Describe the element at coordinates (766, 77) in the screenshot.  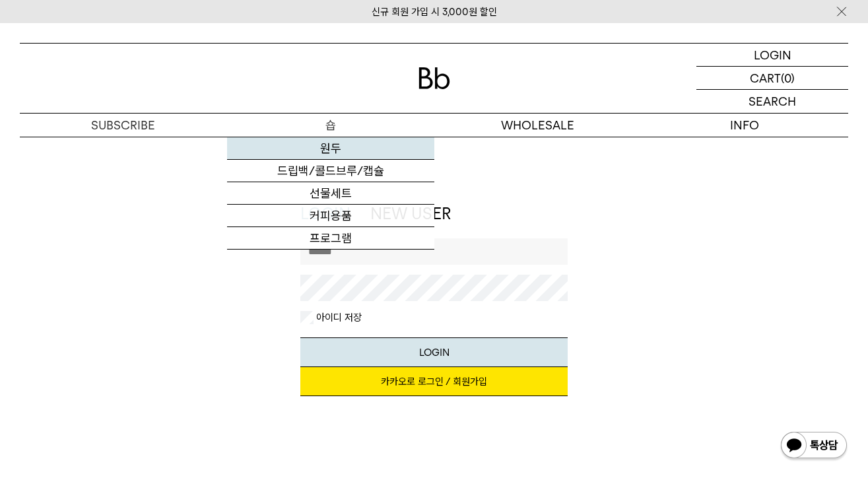
I see `p: CART` at that location.